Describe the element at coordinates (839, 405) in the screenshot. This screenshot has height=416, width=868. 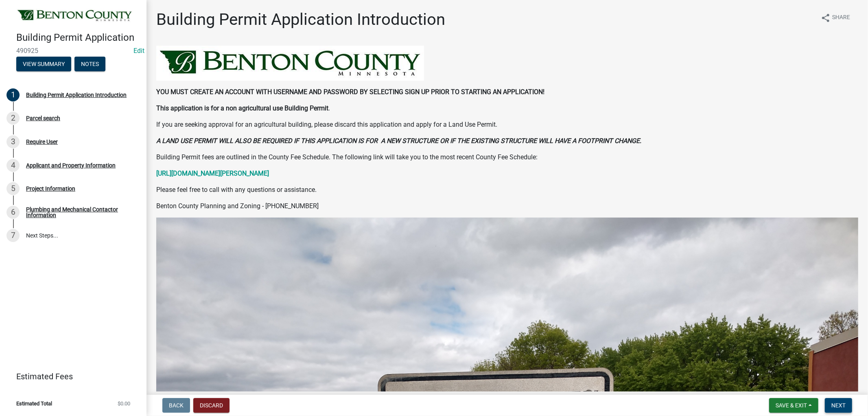
I see `span: Next` at that location.